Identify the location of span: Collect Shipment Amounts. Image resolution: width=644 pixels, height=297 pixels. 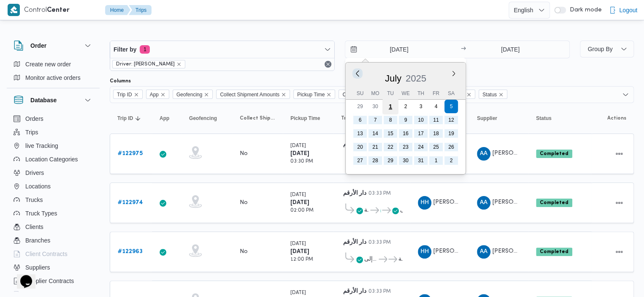
(258, 118).